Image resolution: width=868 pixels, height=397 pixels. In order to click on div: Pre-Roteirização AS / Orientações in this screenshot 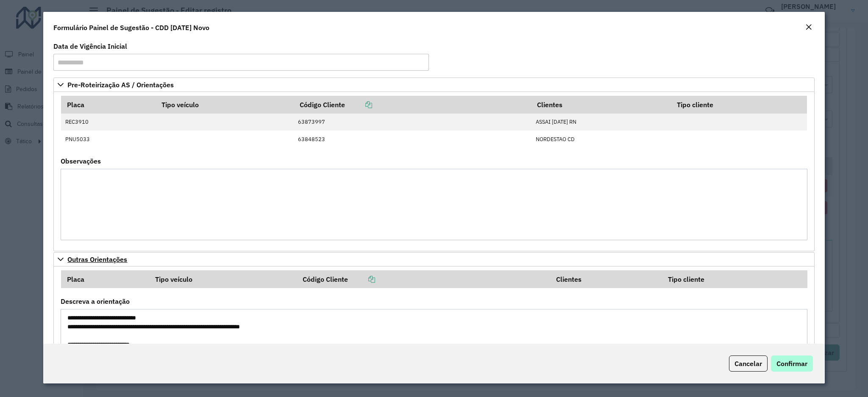, I will do `click(434, 172)`.